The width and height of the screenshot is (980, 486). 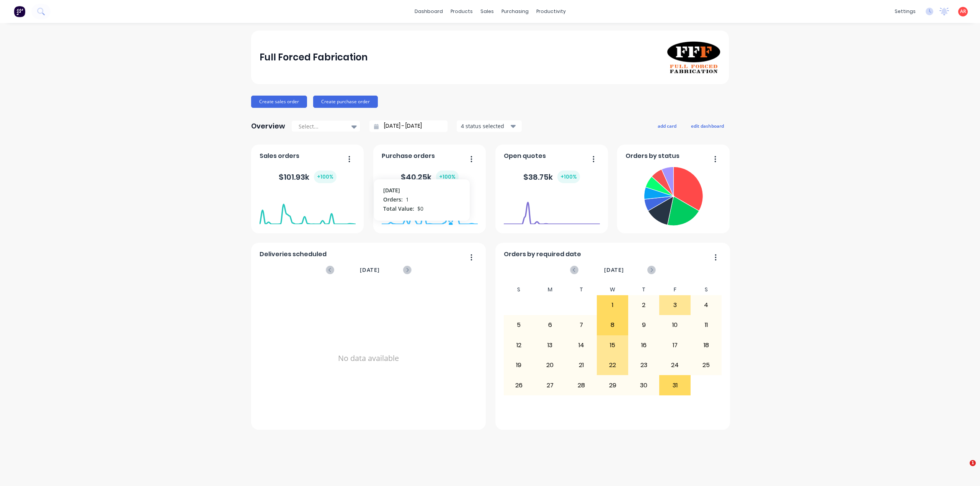 I want to click on div: 17, so click(x=675, y=345).